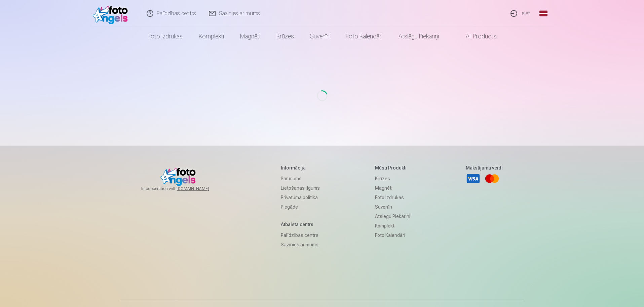  I want to click on a: Par mums, so click(301, 178).